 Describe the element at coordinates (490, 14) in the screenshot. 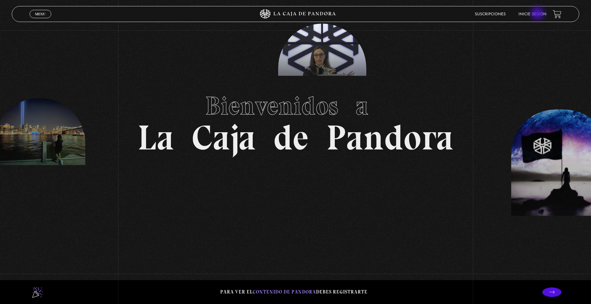

I see `a: Suscripciones` at that location.